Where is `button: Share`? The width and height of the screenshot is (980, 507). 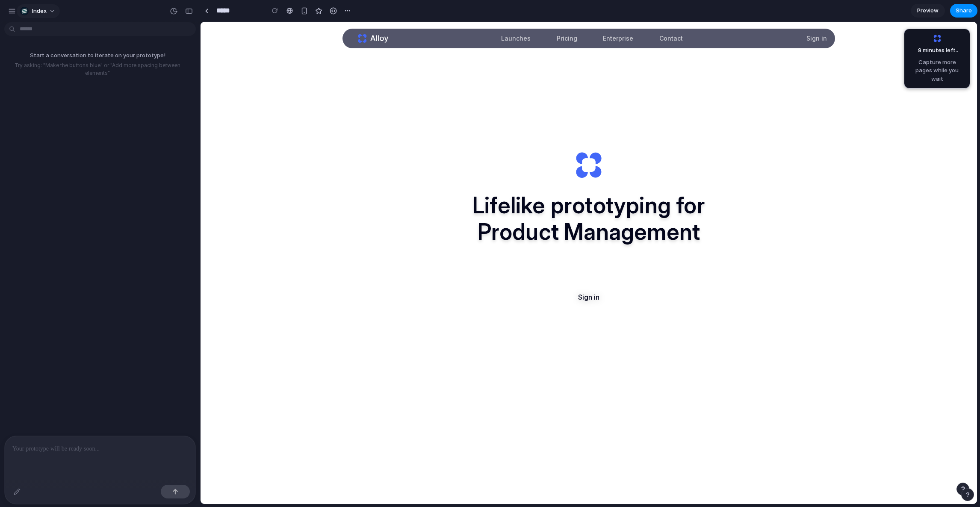
button: Share is located at coordinates (964, 11).